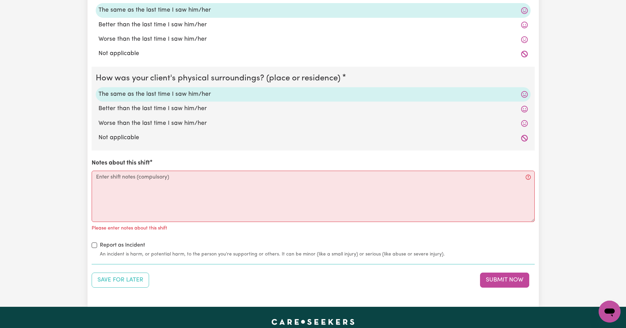 The height and width of the screenshot is (328, 626). What do you see at coordinates (313, 322) in the screenshot?
I see `a: Careseekers home page` at bounding box center [313, 322].